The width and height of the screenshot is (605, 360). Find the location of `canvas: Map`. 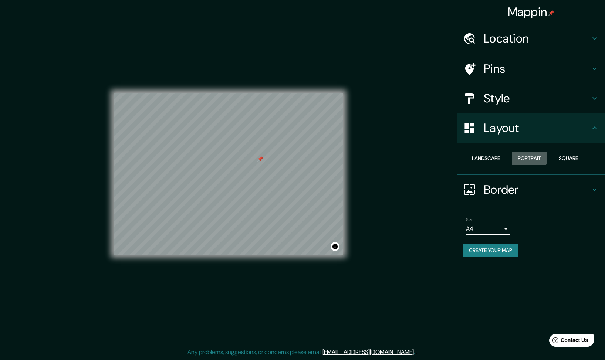

canvas: Map is located at coordinates (229, 174).